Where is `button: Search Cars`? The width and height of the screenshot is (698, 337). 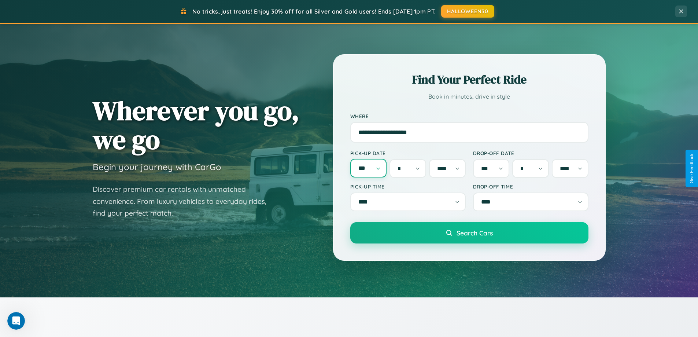
button: Search Cars is located at coordinates (470, 233).